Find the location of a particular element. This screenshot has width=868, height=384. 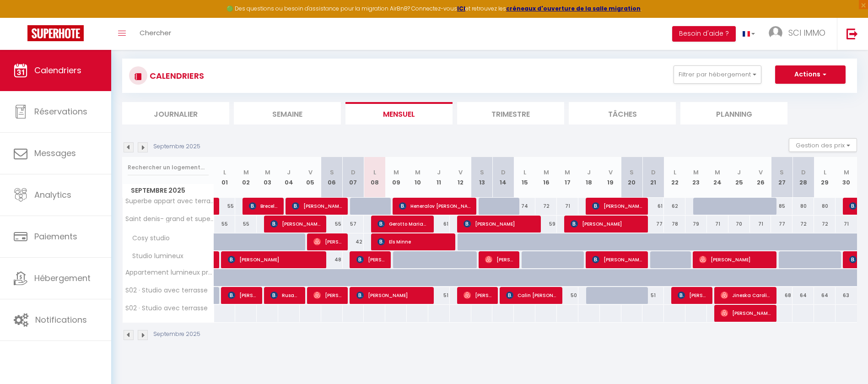

button: Actions is located at coordinates (810, 74).